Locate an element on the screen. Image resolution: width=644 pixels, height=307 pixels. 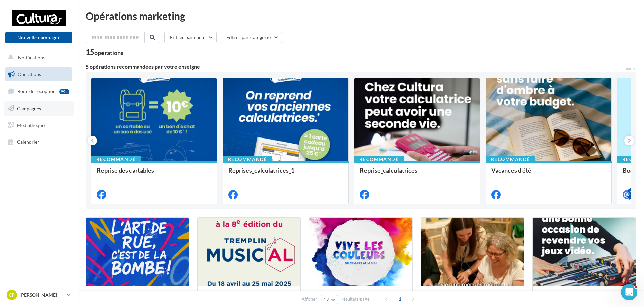
div: 15 is located at coordinates (105, 52).